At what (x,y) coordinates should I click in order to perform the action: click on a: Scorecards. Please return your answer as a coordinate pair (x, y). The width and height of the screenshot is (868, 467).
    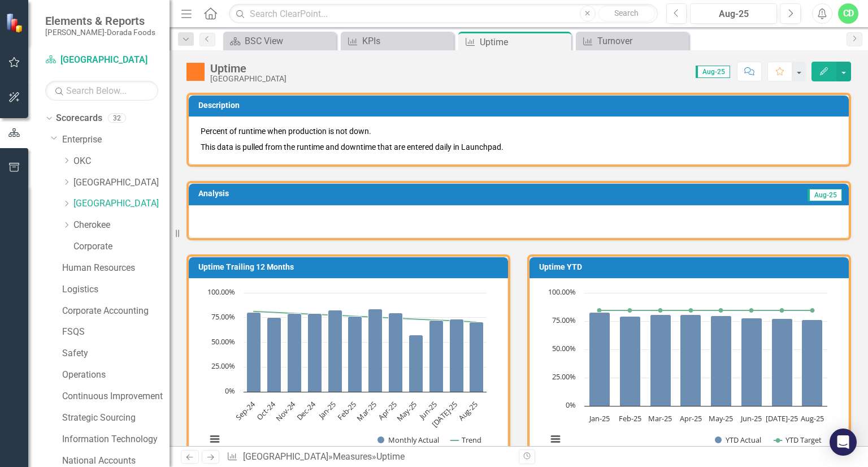
    Looking at the image, I should click on (79, 118).